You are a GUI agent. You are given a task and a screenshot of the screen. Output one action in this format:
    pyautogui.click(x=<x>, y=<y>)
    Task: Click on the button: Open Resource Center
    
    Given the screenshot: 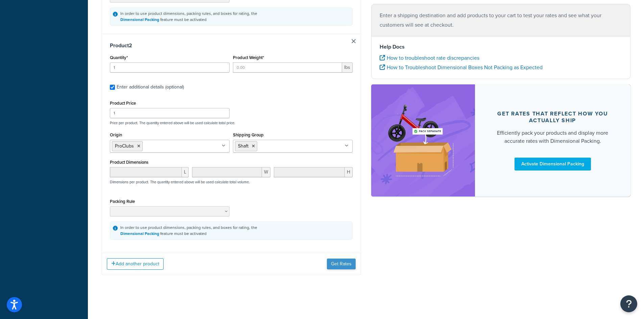 What is the action you would take?
    pyautogui.click(x=629, y=304)
    